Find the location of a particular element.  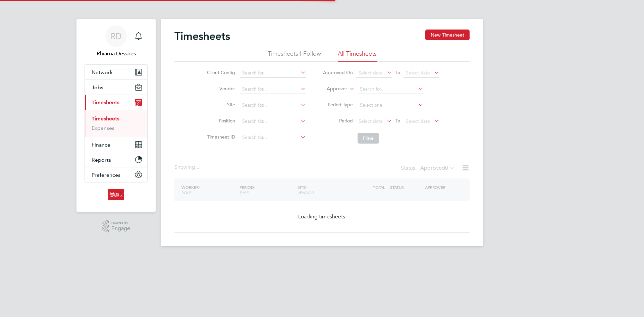

span: Rhiarna Devares is located at coordinates (116, 53).